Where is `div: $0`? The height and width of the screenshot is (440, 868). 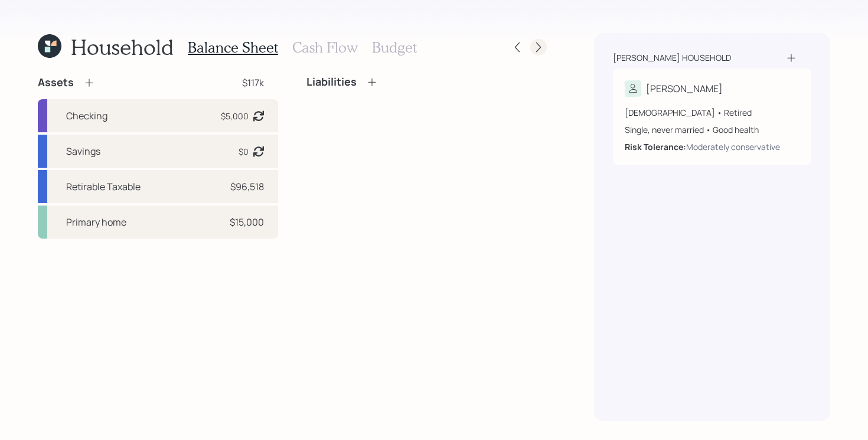 div: $0 is located at coordinates (243, 151).